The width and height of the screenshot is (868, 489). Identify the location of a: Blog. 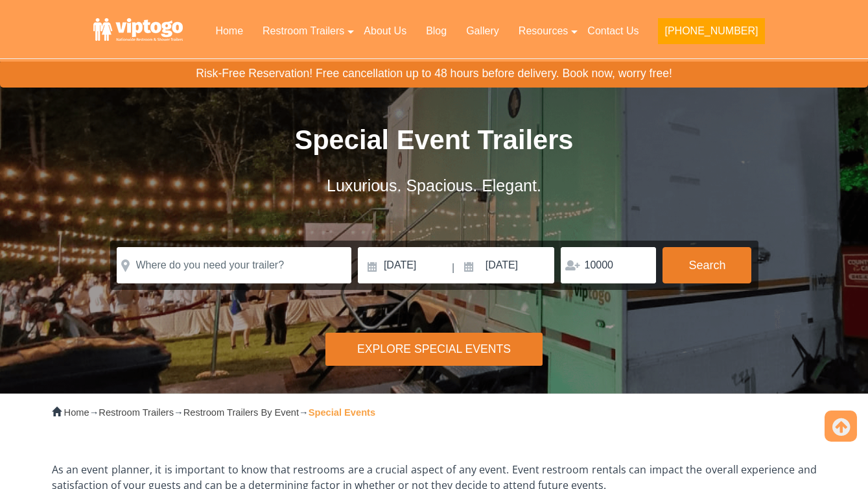
(436, 31).